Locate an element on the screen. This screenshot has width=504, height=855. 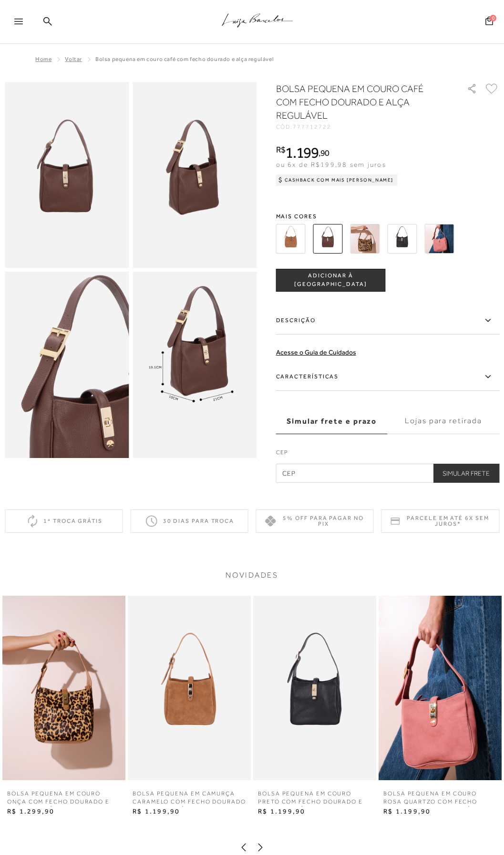
div: 30 dias para troca is located at coordinates (189, 521).